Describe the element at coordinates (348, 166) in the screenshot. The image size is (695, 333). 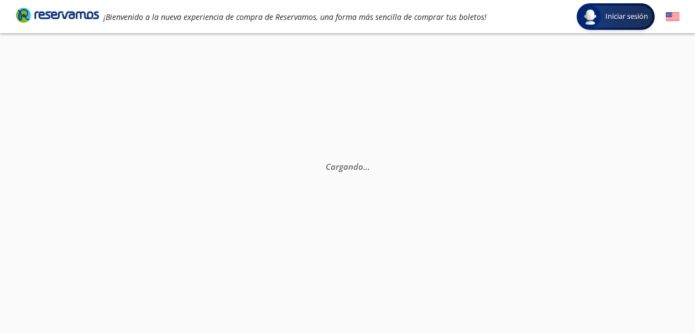
I see `em: Cargando` at that location.